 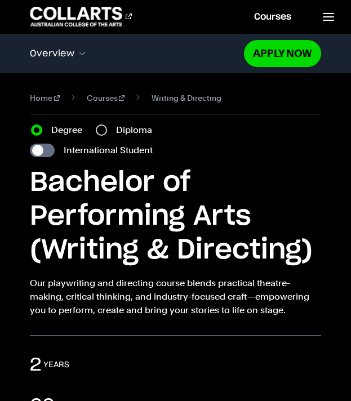 I want to click on label: Degree, so click(x=70, y=130).